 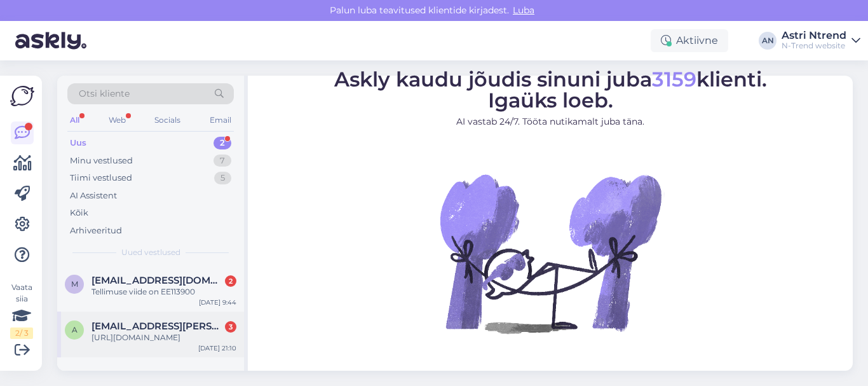 What do you see at coordinates (223, 161) in the screenshot?
I see `div: 7` at bounding box center [223, 161].